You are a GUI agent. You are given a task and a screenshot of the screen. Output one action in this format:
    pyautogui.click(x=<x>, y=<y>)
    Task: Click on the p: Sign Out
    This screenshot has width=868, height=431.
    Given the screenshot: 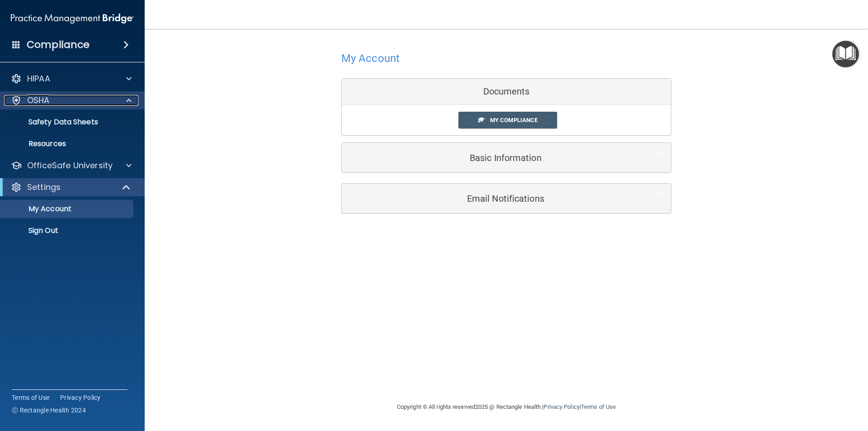 What is the action you would take?
    pyautogui.click(x=68, y=230)
    